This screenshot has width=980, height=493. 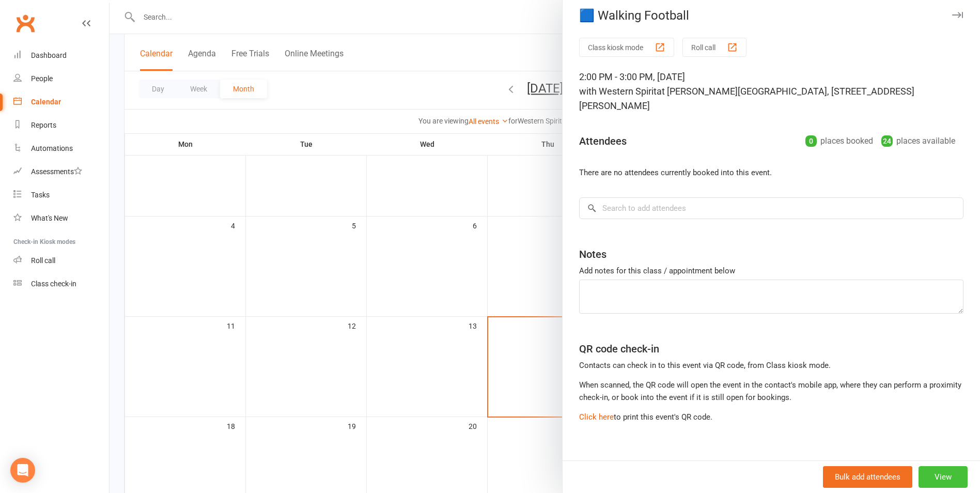 What do you see at coordinates (61, 283) in the screenshot?
I see `a: Class kiosk mode` at bounding box center [61, 283].